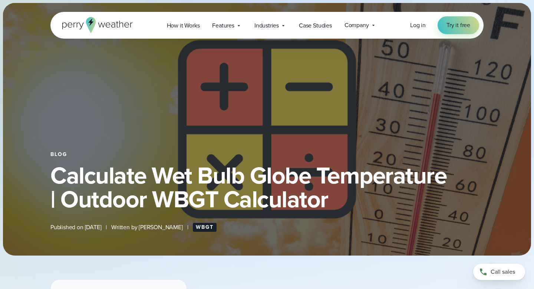 This screenshot has width=534, height=289. Describe the element at coordinates (459, 25) in the screenshot. I see `a: Try it free` at that location.